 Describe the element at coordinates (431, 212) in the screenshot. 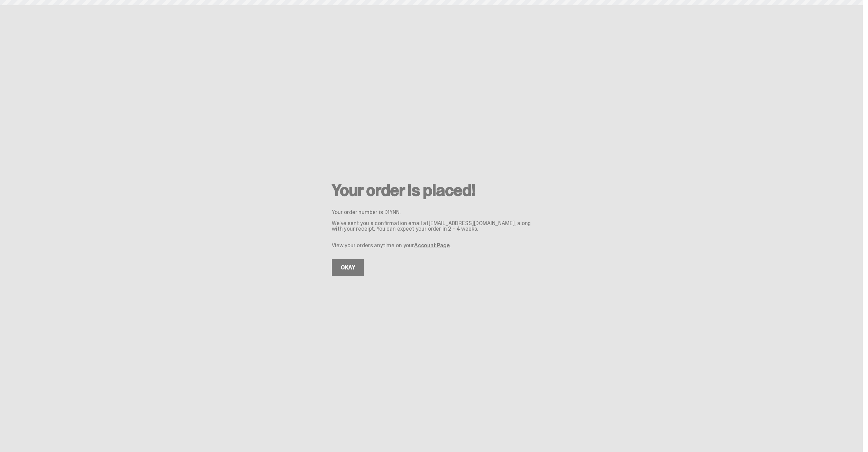

I see `p: Your order number is D1YNN.` at that location.